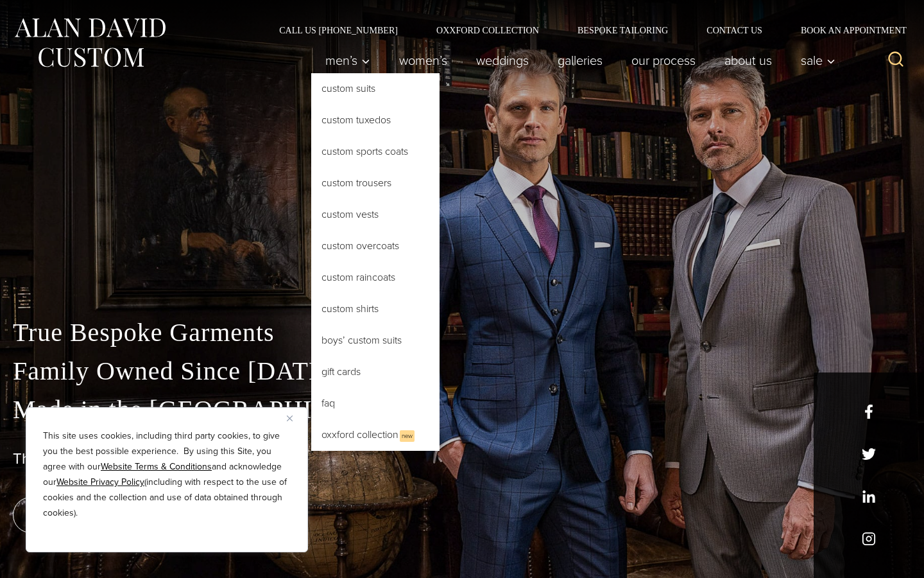 The height and width of the screenshot is (578, 924). What do you see at coordinates (348, 61) in the screenshot?
I see `span: Men’s` at bounding box center [348, 61].